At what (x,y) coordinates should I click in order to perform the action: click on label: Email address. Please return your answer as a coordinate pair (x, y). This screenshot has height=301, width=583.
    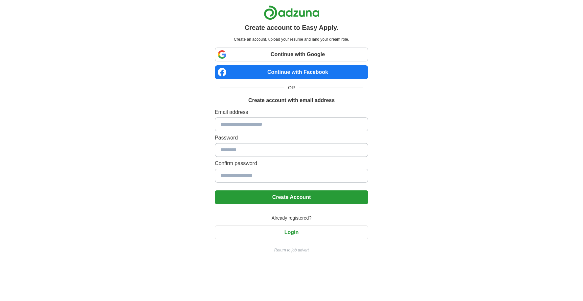
    Looking at the image, I should click on (291, 112).